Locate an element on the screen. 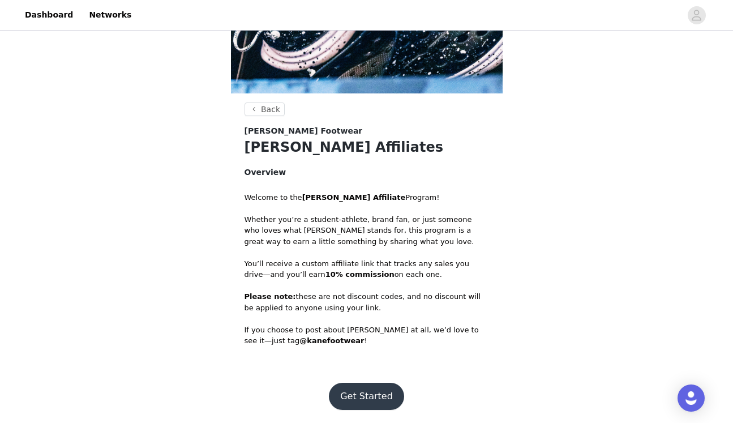 This screenshot has height=423, width=733. strong: Please note: is located at coordinates (270, 296).